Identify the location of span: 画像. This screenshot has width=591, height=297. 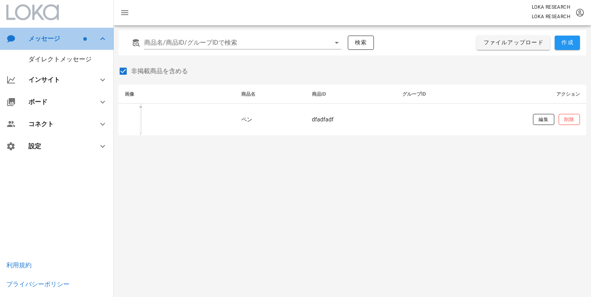
(129, 94).